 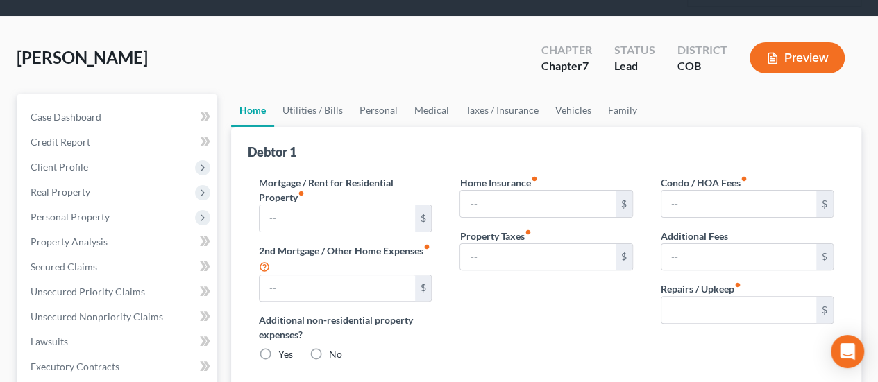 I want to click on a: Utilities / Bills, so click(x=312, y=110).